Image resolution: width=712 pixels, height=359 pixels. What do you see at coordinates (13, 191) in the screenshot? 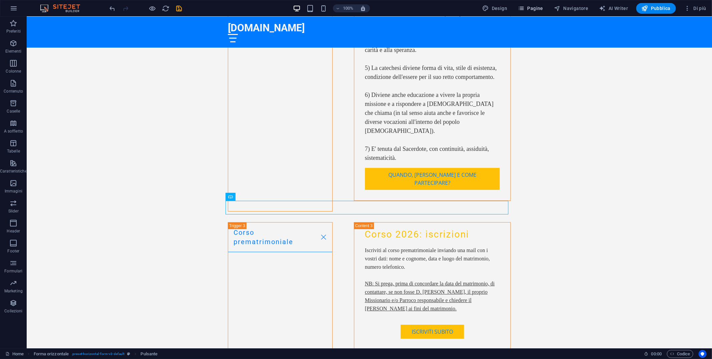
I see `p: Immagini` at bounding box center [13, 191].